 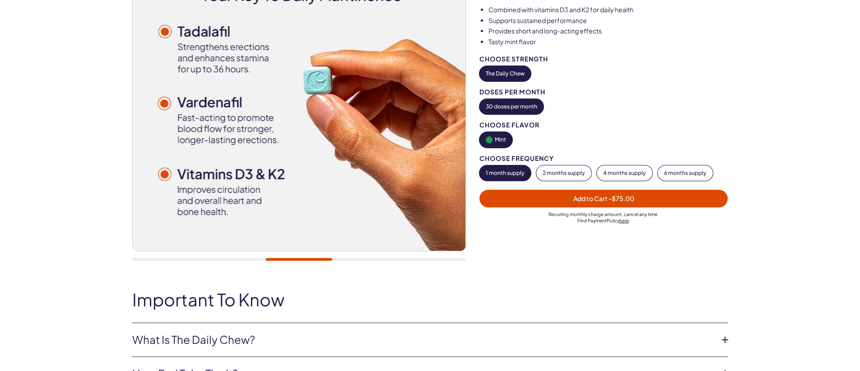 I want to click on button: 4 months supply, so click(x=624, y=173).